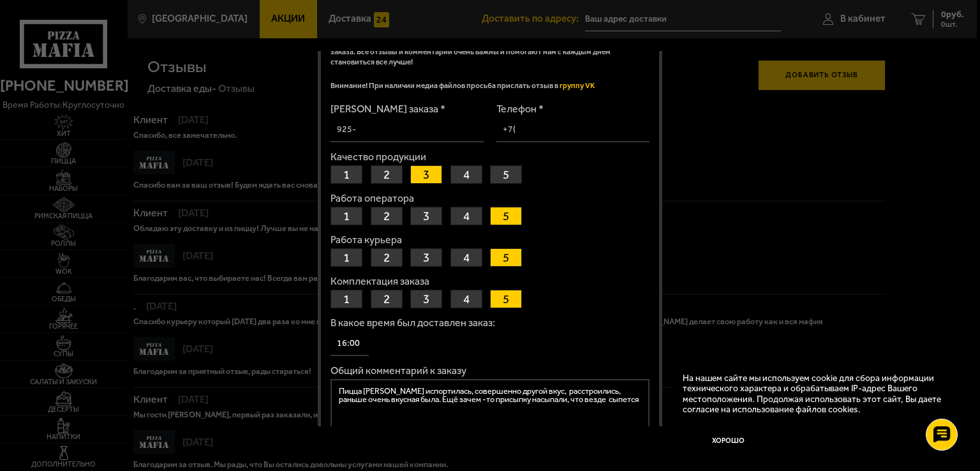 The height and width of the screenshot is (471, 980). Describe the element at coordinates (490, 240) in the screenshot. I see `label: Работа курьера` at that location.